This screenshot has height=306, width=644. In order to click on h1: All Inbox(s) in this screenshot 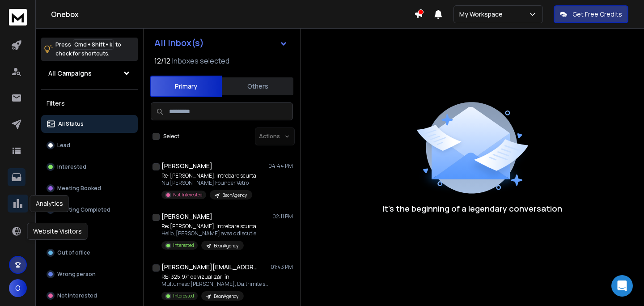, I will do `click(179, 43)`.